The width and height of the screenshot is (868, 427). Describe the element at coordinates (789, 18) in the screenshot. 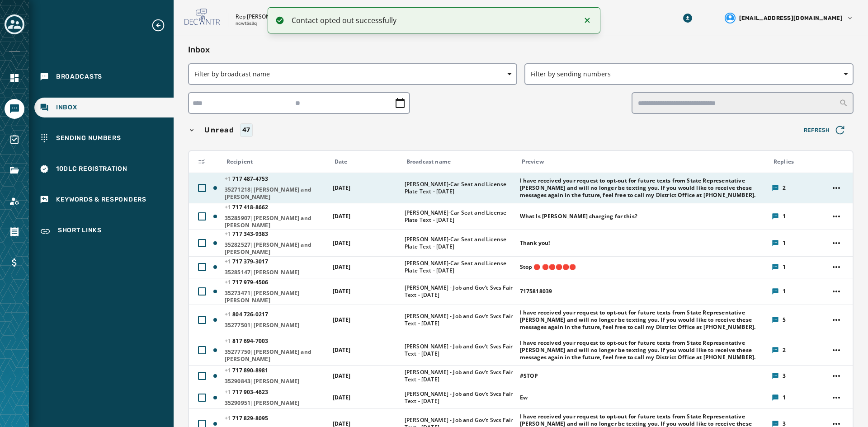

I see `button: User settings` at that location.